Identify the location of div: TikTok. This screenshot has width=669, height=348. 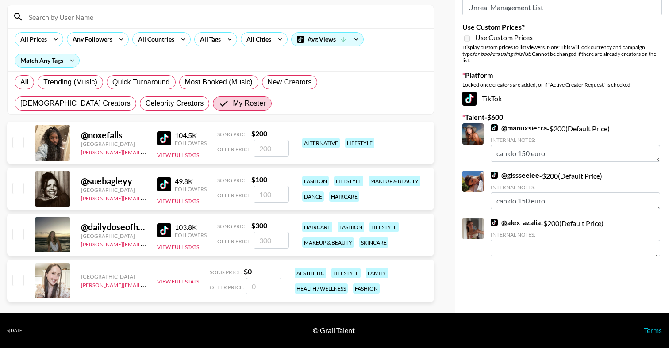
(562, 99).